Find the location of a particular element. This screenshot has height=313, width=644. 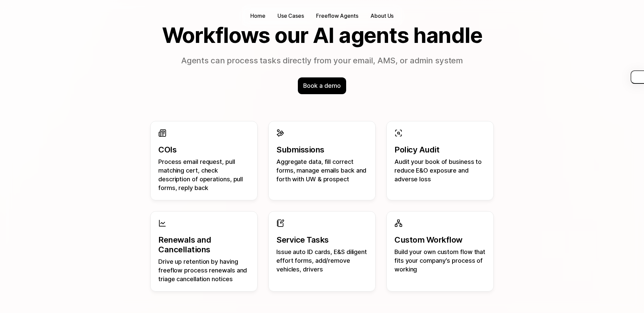

p: Use Cases is located at coordinates (291, 16).